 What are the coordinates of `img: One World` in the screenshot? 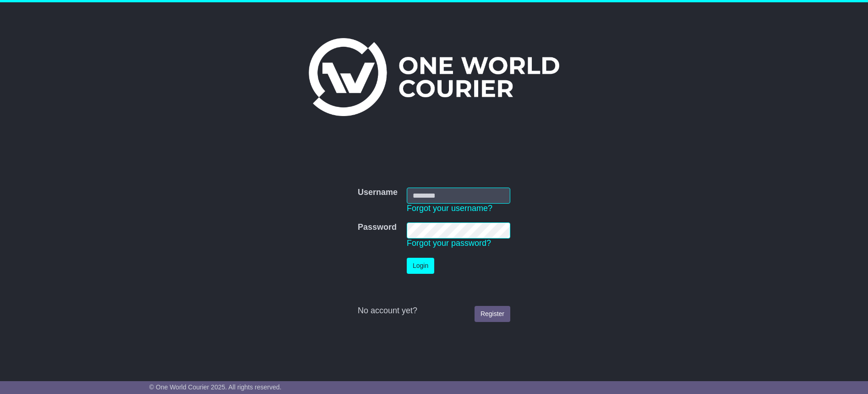 It's located at (434, 77).